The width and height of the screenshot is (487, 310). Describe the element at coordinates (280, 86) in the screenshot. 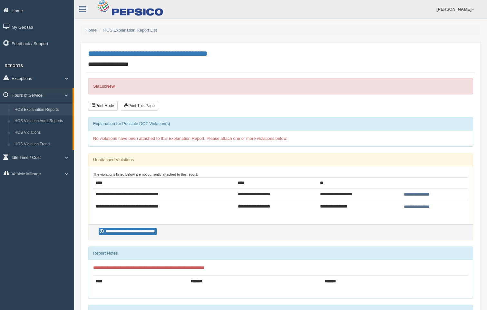

I see `div: Status:` at that location.